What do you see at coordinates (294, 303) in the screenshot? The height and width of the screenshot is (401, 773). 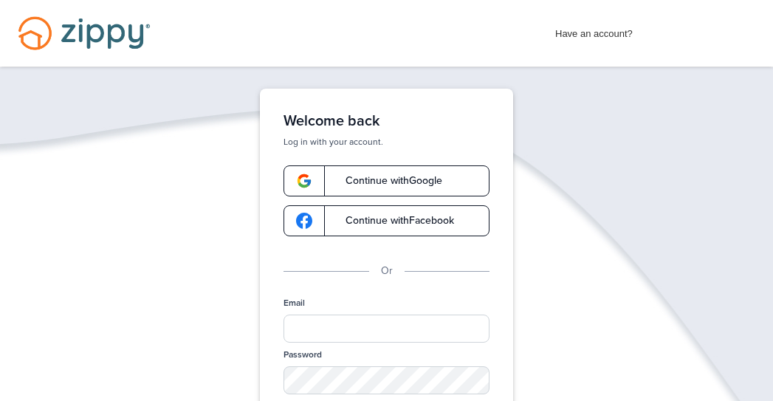 I see `label: Email` at bounding box center [294, 303].